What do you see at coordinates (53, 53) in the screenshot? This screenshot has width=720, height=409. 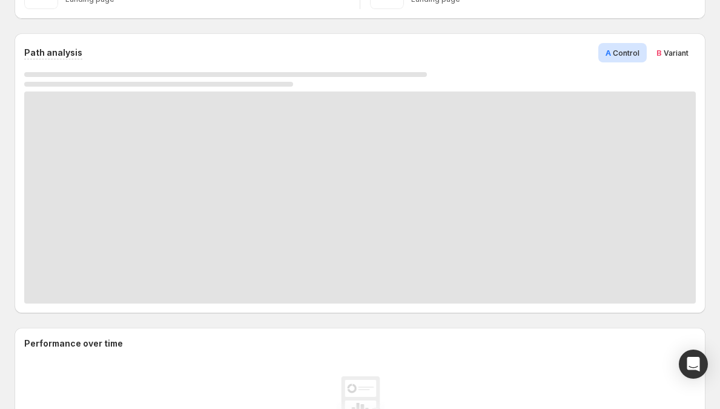 I see `h3: Path analysis` at bounding box center [53, 53].